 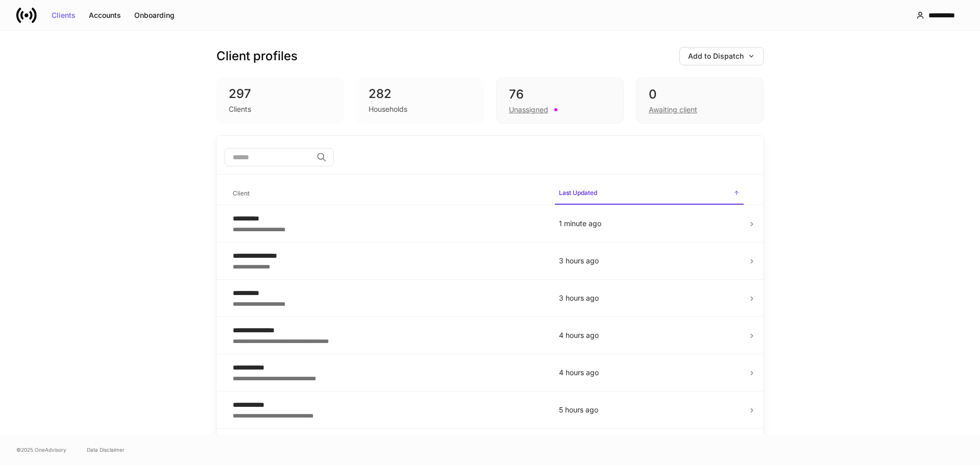 I want to click on span: Client, so click(x=387, y=194).